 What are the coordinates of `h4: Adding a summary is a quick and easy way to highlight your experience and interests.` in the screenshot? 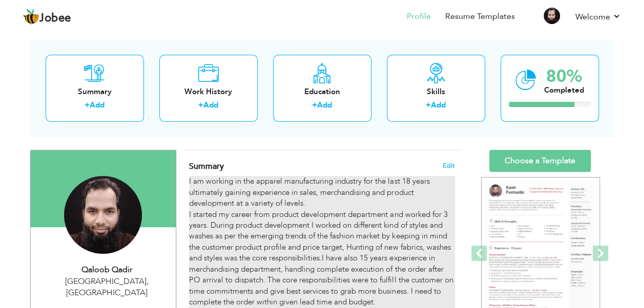 It's located at (322, 166).